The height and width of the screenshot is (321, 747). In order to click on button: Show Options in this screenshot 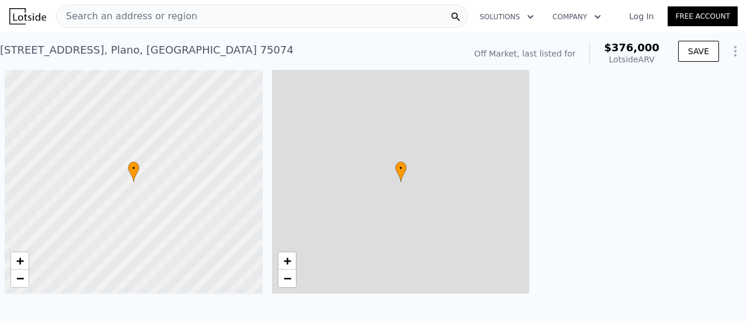, I will do `click(735, 51)`.